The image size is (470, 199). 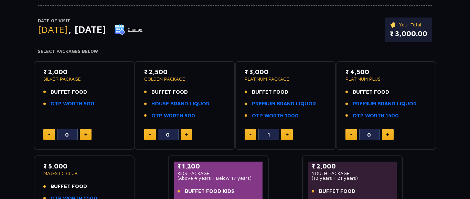 I want to click on p: (Above 4 years - Below 17 years), so click(x=218, y=178).